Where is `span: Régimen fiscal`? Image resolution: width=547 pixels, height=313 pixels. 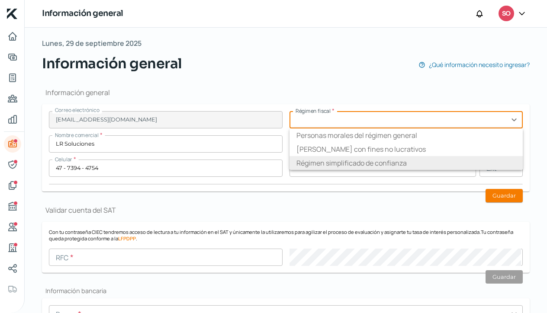
span: Régimen fiscal is located at coordinates (313, 111).